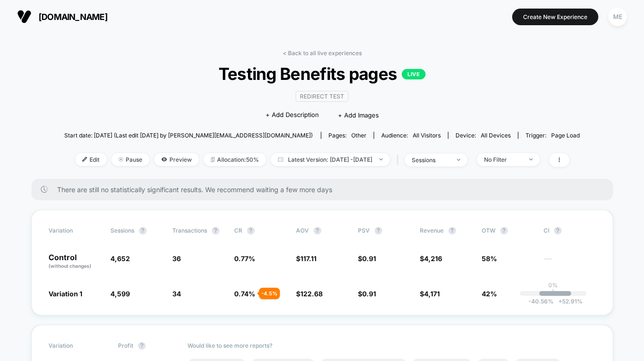 This screenshot has width=644, height=361. What do you see at coordinates (177, 258) in the screenshot?
I see `span: 36` at bounding box center [177, 258].